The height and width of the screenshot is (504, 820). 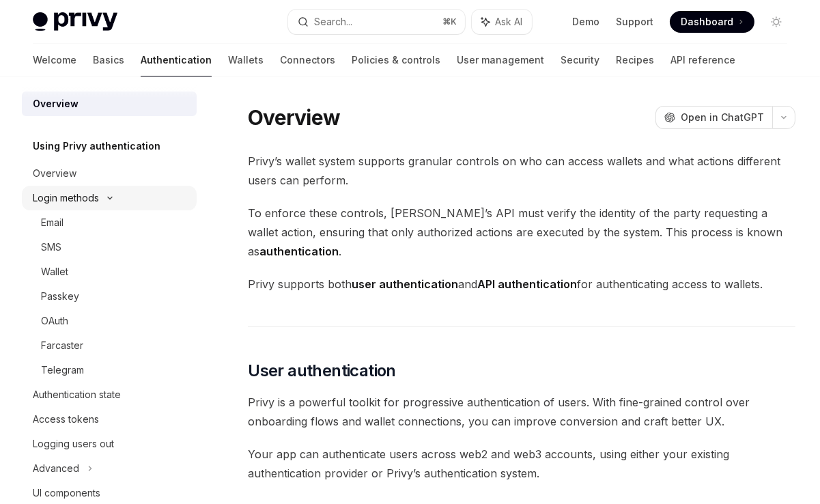 I want to click on div: UI components, so click(x=66, y=493).